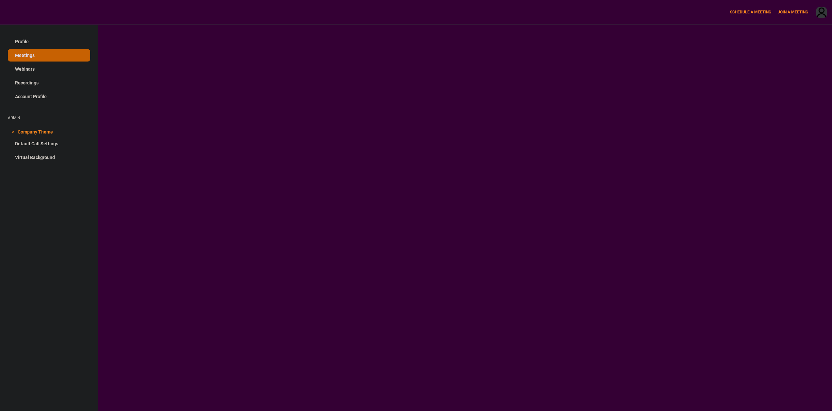 The width and height of the screenshot is (832, 411). Describe the element at coordinates (49, 83) in the screenshot. I see `a: Recordings` at that location.